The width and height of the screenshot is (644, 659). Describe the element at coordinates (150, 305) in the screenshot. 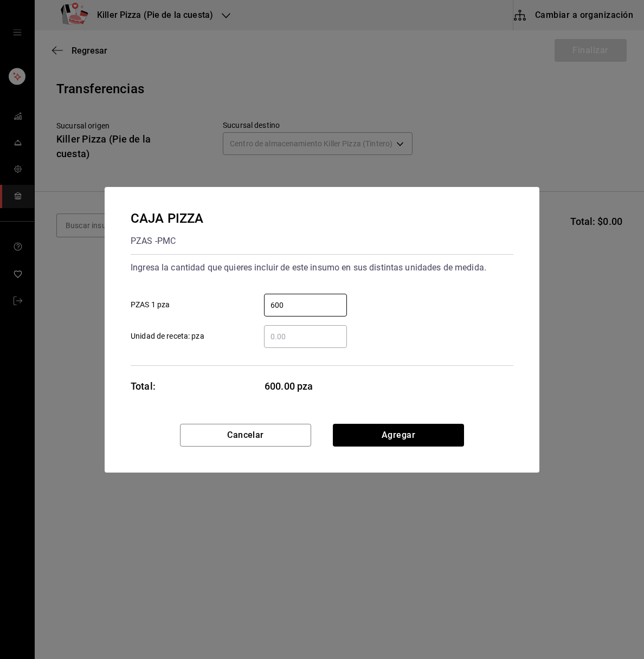

I see `span: PZAS 1 pza` at that location.